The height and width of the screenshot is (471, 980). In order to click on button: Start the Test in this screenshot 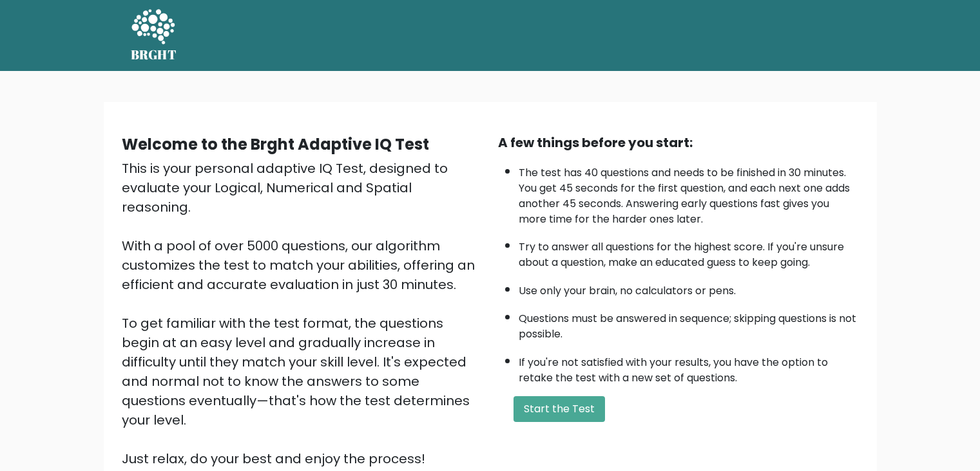, I will do `click(559, 409)`.